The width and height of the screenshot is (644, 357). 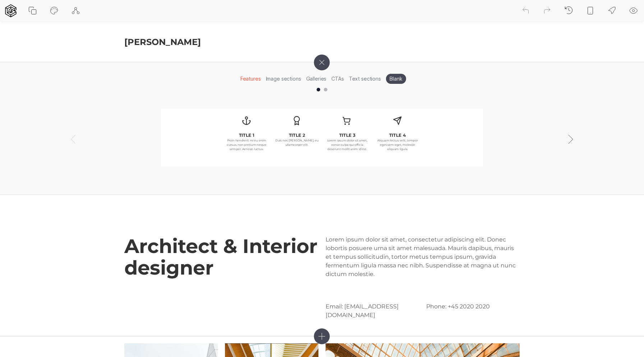 What do you see at coordinates (338, 79) in the screenshot?
I see `li: CTAs` at bounding box center [338, 79].